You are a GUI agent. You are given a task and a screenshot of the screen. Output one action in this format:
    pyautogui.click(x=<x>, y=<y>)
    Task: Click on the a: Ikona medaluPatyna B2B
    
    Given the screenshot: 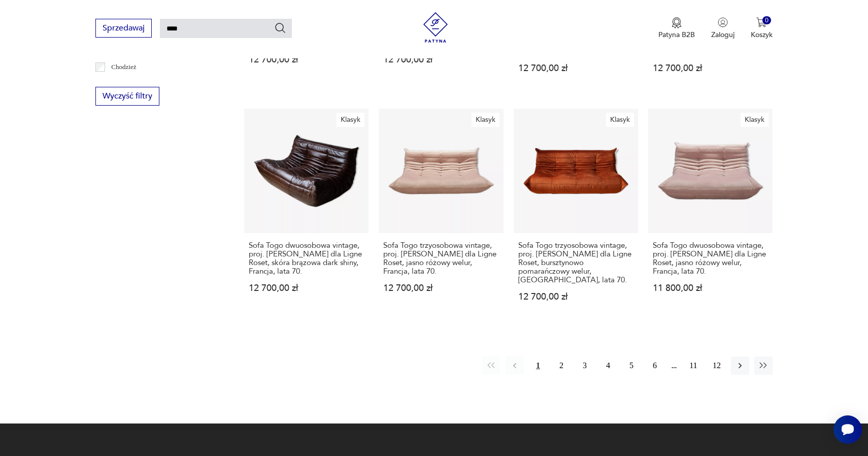 What is the action you would take?
    pyautogui.click(x=676, y=28)
    